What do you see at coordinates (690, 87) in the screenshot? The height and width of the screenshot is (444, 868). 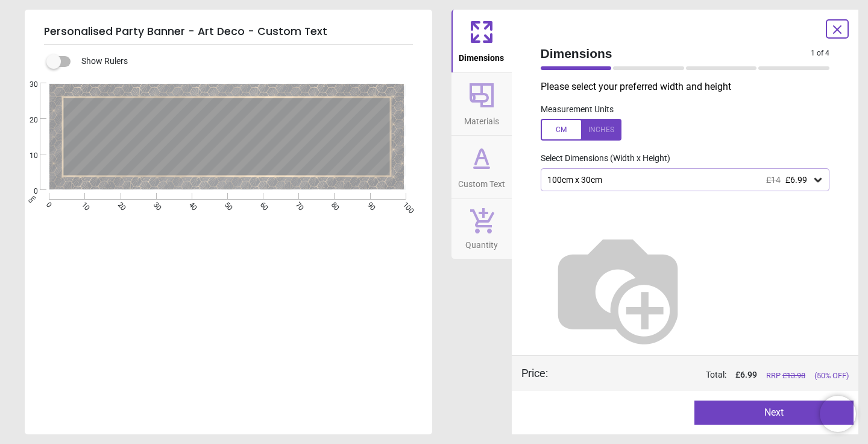 I see `p: Please select your preferred width and height` at bounding box center [690, 87].